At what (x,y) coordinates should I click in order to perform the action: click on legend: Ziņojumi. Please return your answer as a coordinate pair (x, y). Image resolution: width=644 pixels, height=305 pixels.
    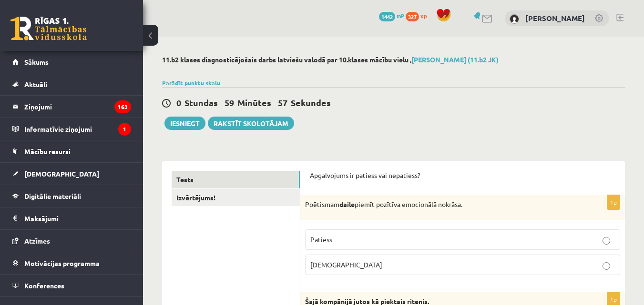
    Looking at the image, I should click on (78, 107).